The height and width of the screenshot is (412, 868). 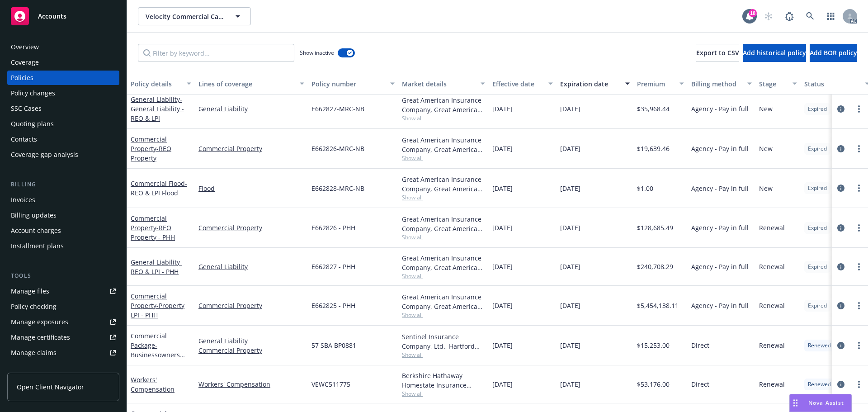 I want to click on button: Market details, so click(x=443, y=84).